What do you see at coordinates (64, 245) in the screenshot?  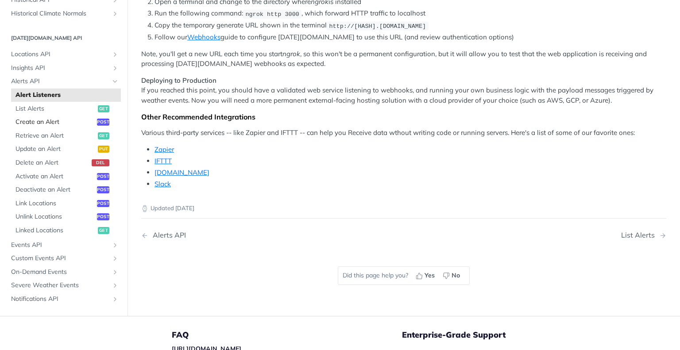 I see `a: Events APIShow subpages for Events API` at bounding box center [64, 245].